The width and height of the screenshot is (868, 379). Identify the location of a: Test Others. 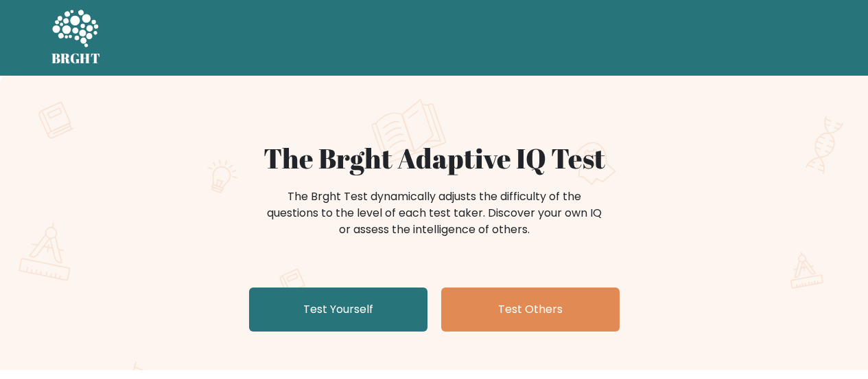
(531, 310).